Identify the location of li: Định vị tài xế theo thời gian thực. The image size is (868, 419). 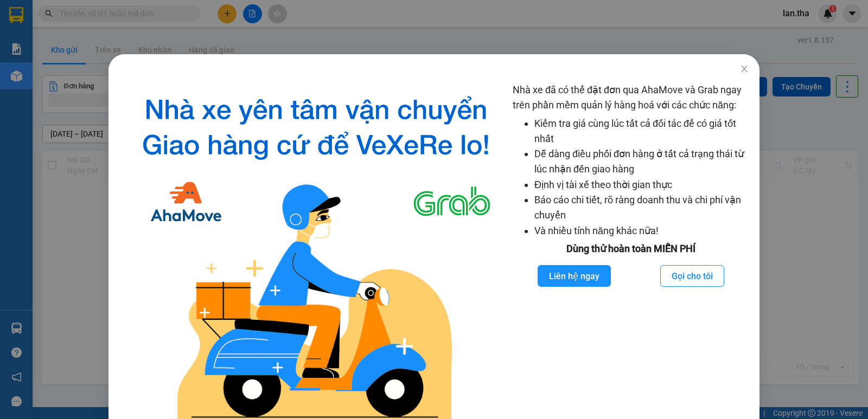
(641, 185).